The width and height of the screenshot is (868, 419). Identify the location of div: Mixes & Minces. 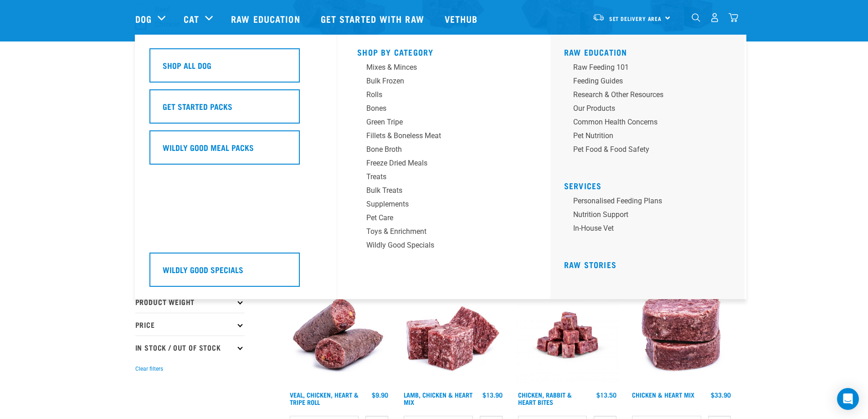
(437, 67).